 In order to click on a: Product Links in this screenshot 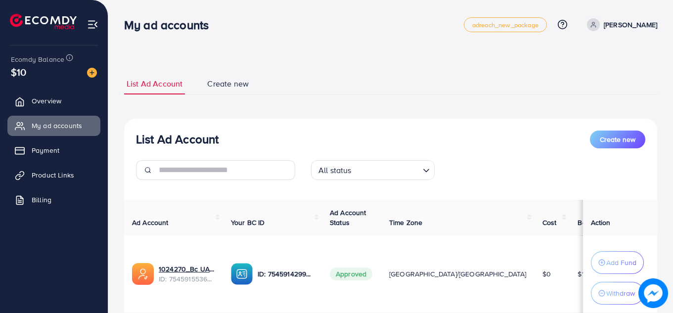, I will do `click(54, 175)`.